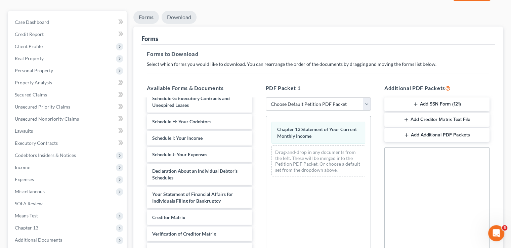  What do you see at coordinates (436, 104) in the screenshot?
I see `button: Add SSN Form (121)` at bounding box center [436, 104].